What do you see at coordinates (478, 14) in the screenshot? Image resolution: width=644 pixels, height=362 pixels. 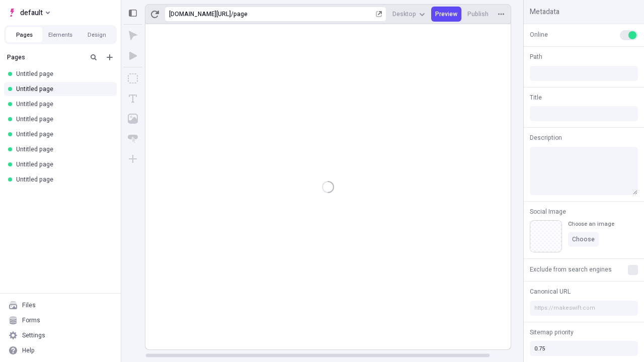 I see `span: Publish` at bounding box center [478, 14].